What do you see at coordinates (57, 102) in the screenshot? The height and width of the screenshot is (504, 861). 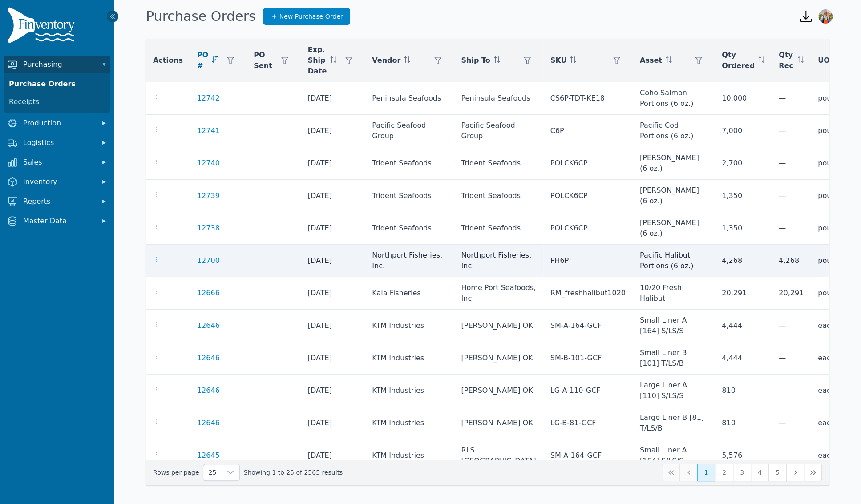 I see `a: Receipts` at bounding box center [57, 102].